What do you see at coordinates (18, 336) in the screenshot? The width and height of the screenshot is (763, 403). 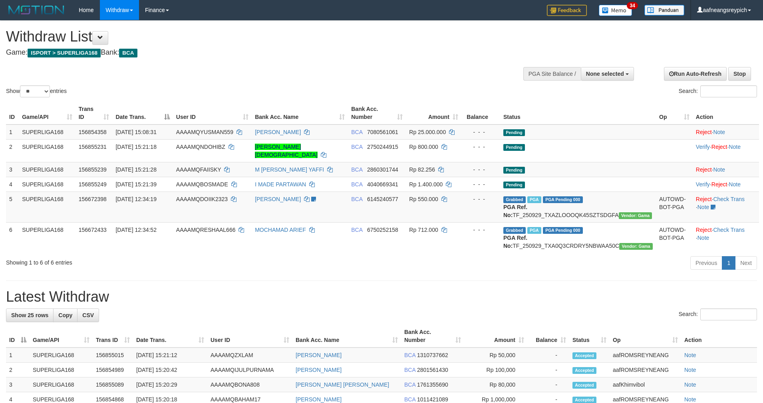 I see `th: ID: activate to sort column descending` at bounding box center [18, 336].